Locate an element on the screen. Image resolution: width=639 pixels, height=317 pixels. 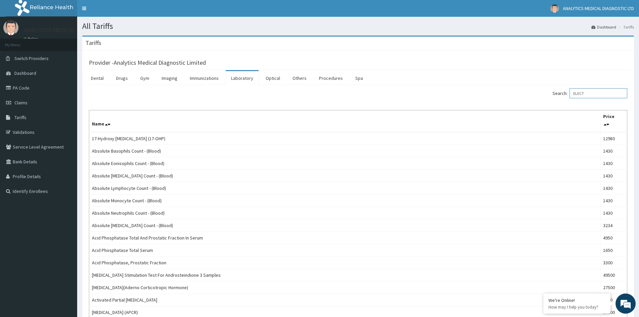
a: Laboratory is located at coordinates (242, 78).